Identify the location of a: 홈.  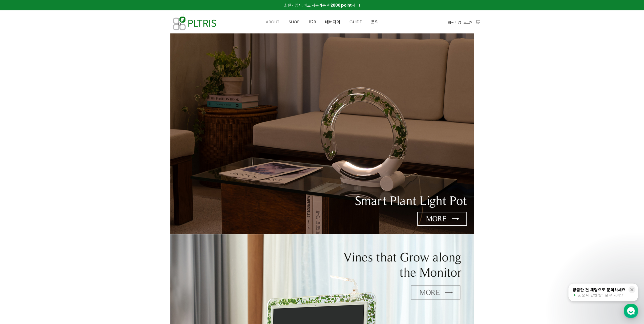
(17, 167).